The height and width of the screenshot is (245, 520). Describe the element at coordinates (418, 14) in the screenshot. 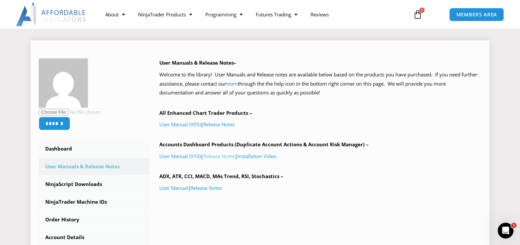

I see `a: 0` at that location.